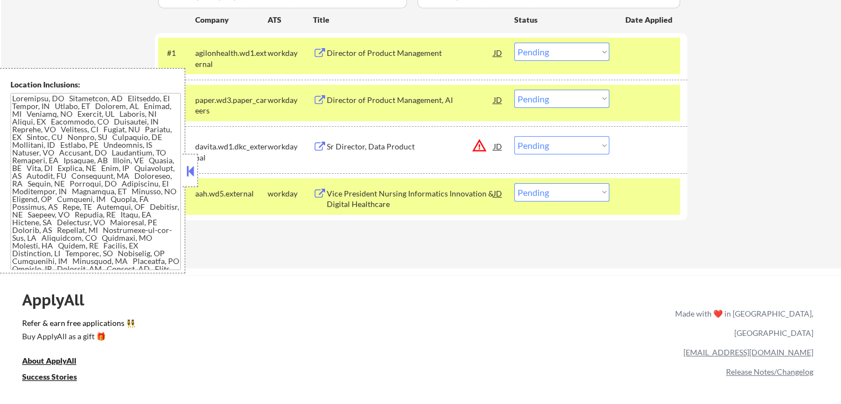  I want to click on div: #1, so click(176, 53).